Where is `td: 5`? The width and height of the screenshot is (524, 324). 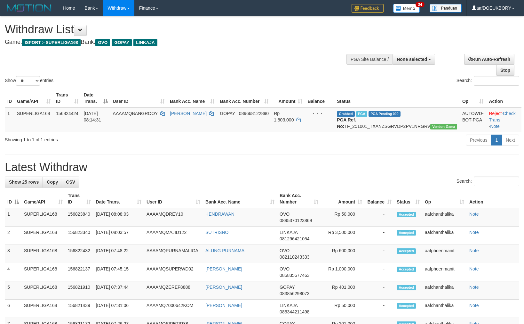
td: 5 is located at coordinates (13, 290).